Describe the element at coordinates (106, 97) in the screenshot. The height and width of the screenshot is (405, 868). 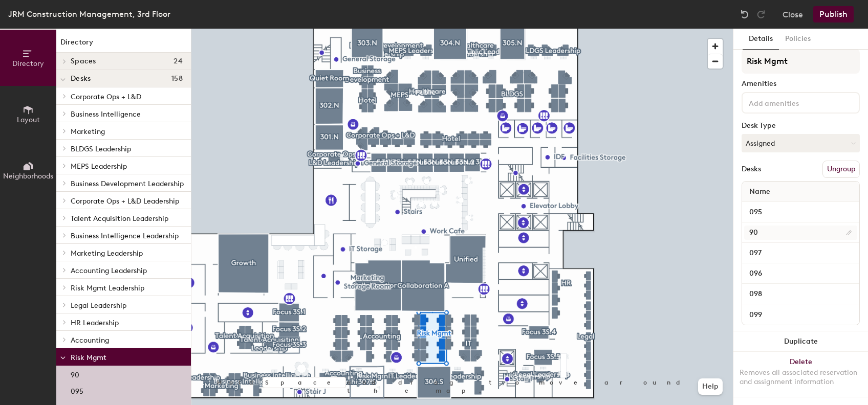
I see `span: Corporate Ops + L&D` at that location.